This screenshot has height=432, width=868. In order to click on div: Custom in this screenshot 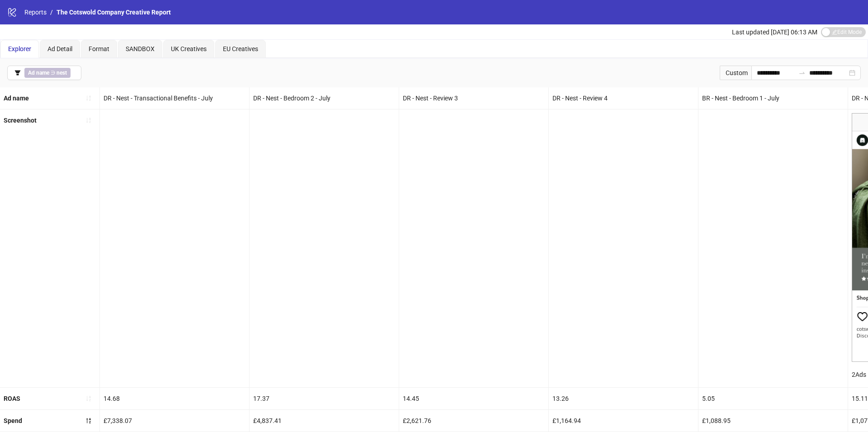, I will do `click(735, 73)`.